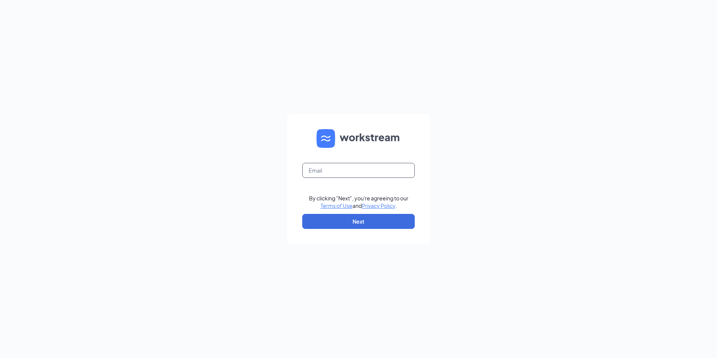  I want to click on button: Next, so click(358, 221).